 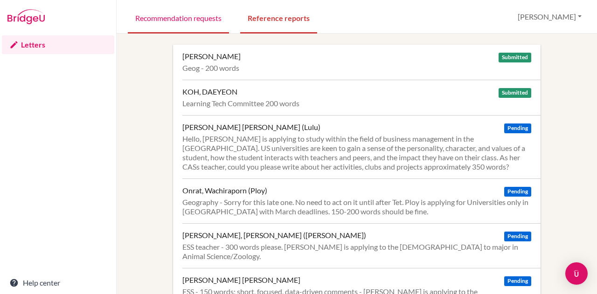 What do you see at coordinates (278, 17) in the screenshot?
I see `a: Reference reports` at bounding box center [278, 17].